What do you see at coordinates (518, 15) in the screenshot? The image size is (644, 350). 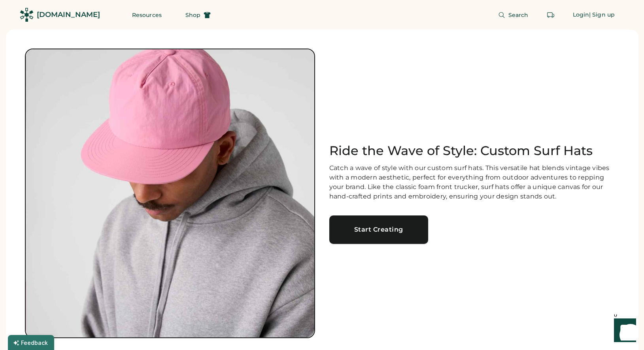 I see `span: Search` at bounding box center [518, 15].